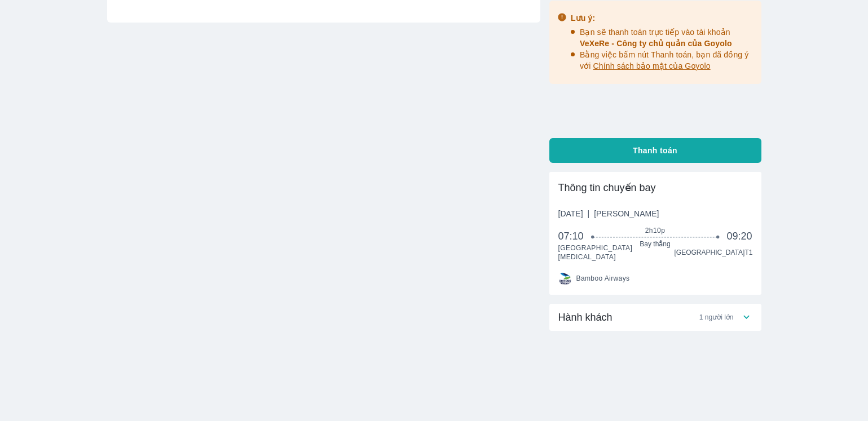  Describe the element at coordinates (576, 236) in the screenshot. I see `span: 07:10` at that location.